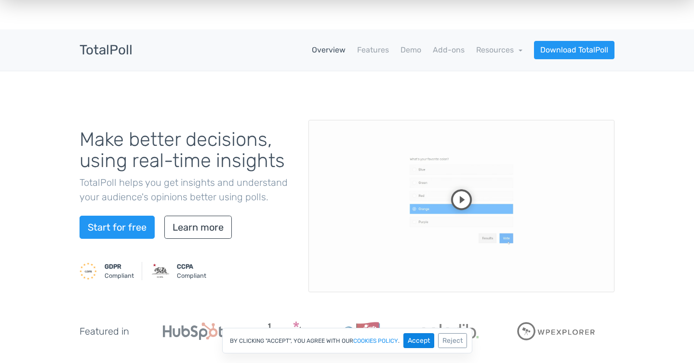 This screenshot has height=363, width=694. Describe the element at coordinates (375, 341) in the screenshot. I see `a: cookies policy` at that location.